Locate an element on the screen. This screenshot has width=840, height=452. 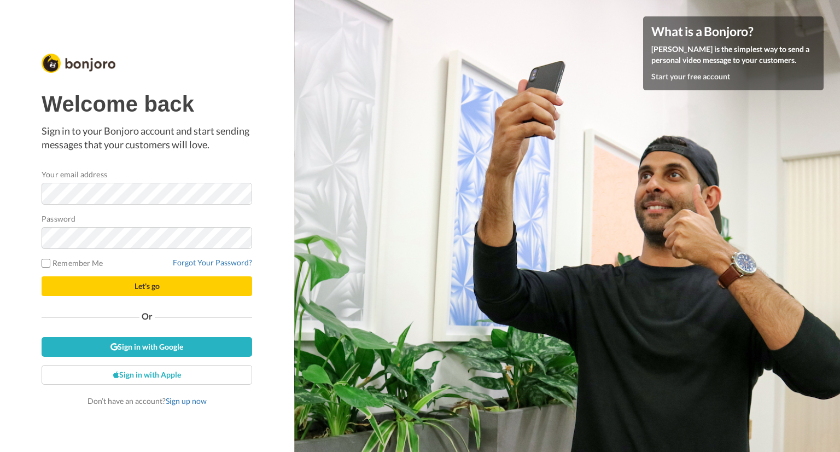
a: Sign in with Google is located at coordinates (147, 347).